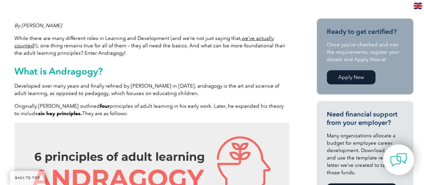  Describe the element at coordinates (418, 6) in the screenshot. I see `img: en` at that location.